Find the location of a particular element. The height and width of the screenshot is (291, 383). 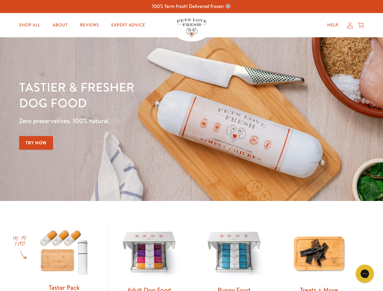

p: Zero preservatives. 100% natural. is located at coordinates (134, 121).